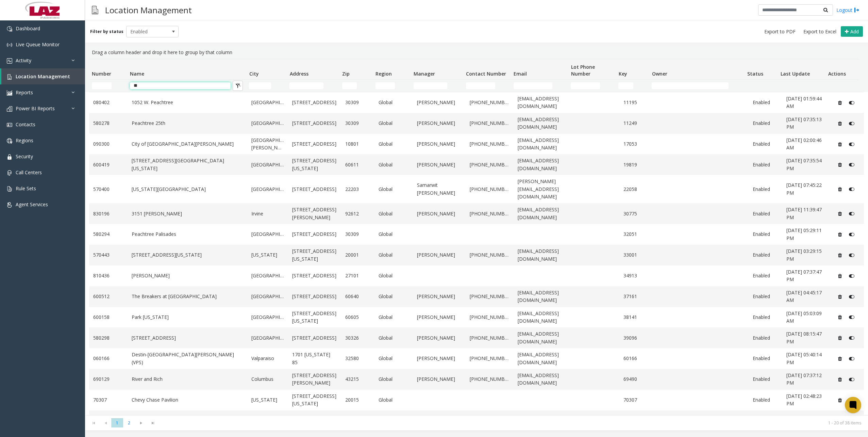  What do you see at coordinates (267, 379) in the screenshot?
I see `a: Columbus` at bounding box center [267, 379].